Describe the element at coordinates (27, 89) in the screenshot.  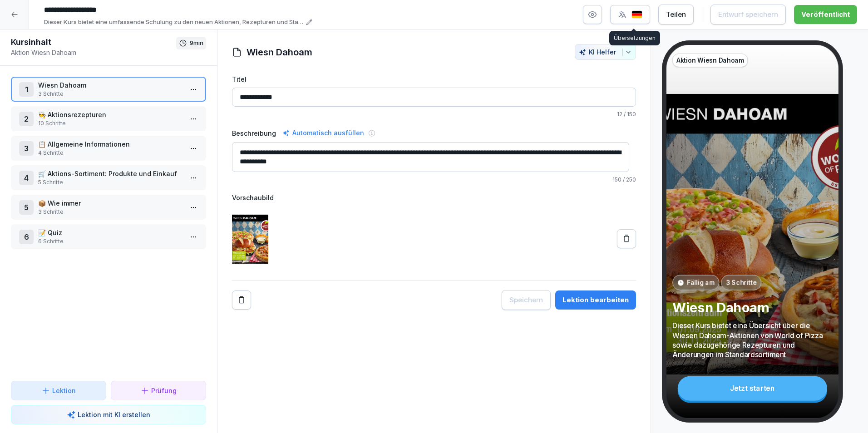
I see `div: 1` at that location.